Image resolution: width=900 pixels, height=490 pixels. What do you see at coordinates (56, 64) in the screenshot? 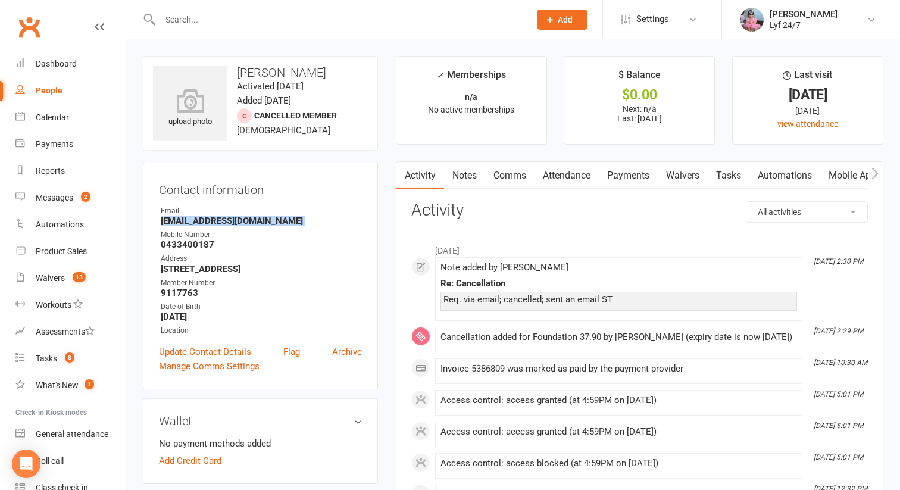
I see `div: Dashboard` at bounding box center [56, 64].